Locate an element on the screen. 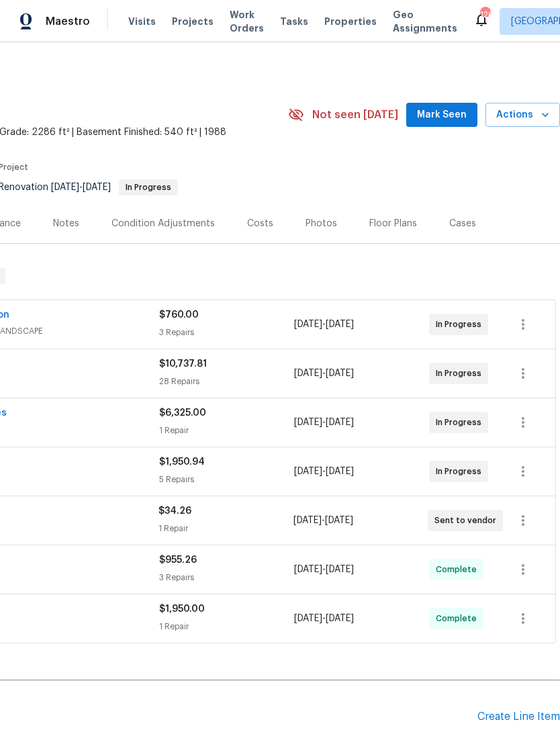 The width and height of the screenshot is (560, 730). div: Photos is located at coordinates (321, 224).